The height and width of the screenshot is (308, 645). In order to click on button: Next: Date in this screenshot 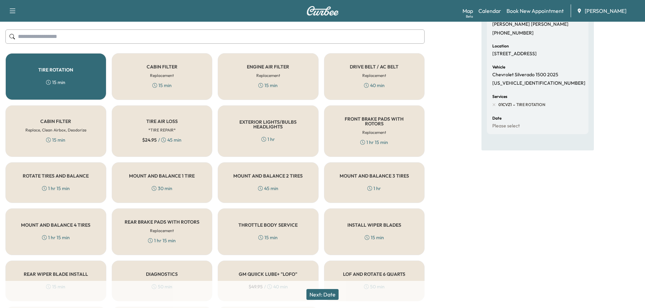, I will do `click(323, 294)`.